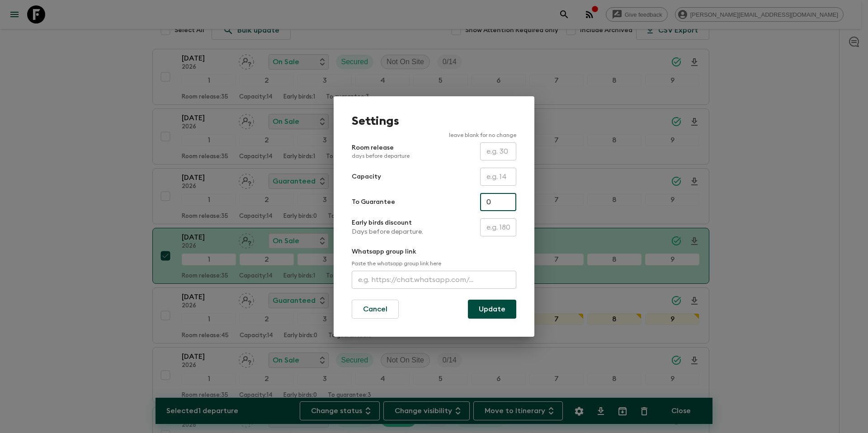 Image resolution: width=868 pixels, height=433 pixels. I want to click on button: Cancel, so click(375, 309).